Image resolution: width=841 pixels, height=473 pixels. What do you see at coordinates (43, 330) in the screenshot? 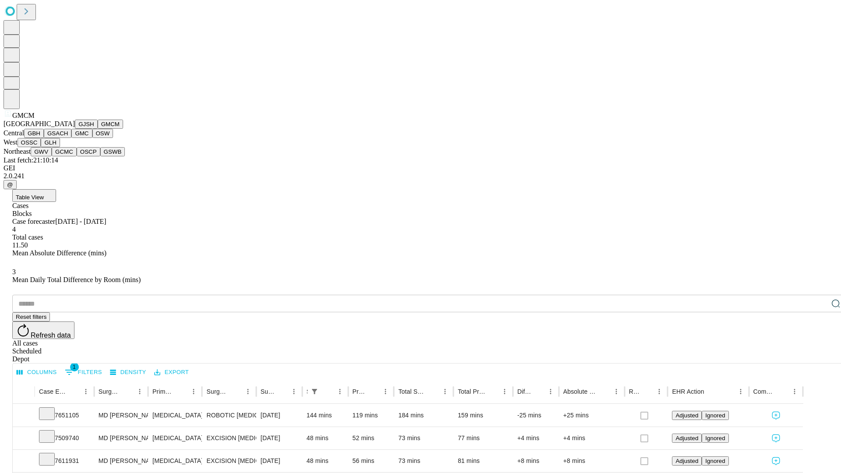
I see `button: Refresh data` at bounding box center [43, 330].